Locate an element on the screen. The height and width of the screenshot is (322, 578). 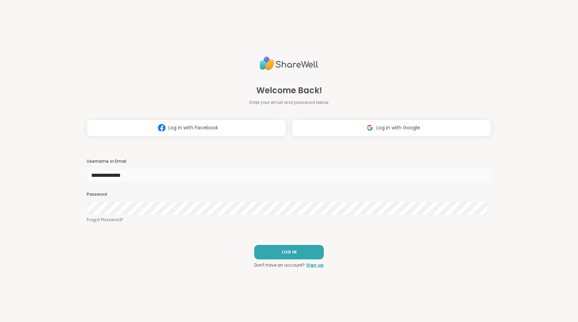
button: LOG IN is located at coordinates (289, 252).